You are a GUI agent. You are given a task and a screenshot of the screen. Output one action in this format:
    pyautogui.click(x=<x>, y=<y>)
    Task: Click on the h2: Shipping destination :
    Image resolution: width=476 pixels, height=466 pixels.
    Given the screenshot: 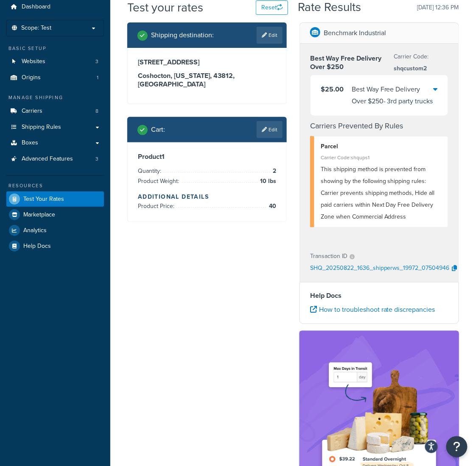 What is the action you would take?
    pyautogui.click(x=182, y=35)
    